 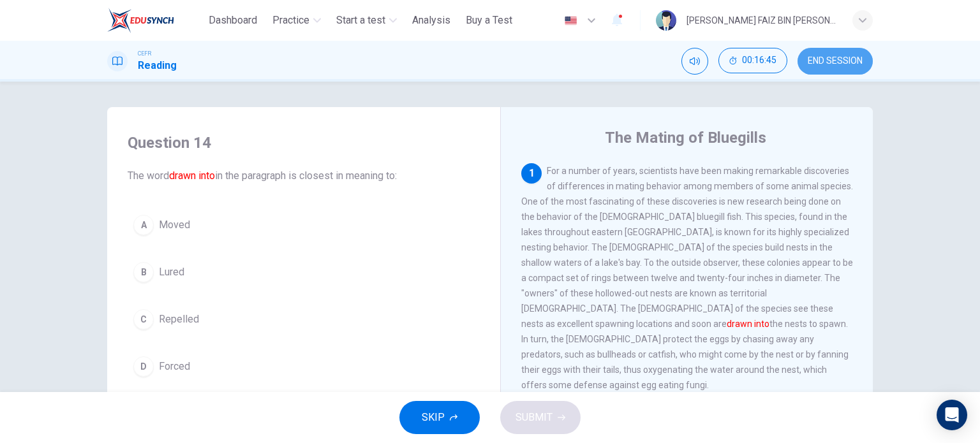 I want to click on img: en, so click(x=571, y=21).